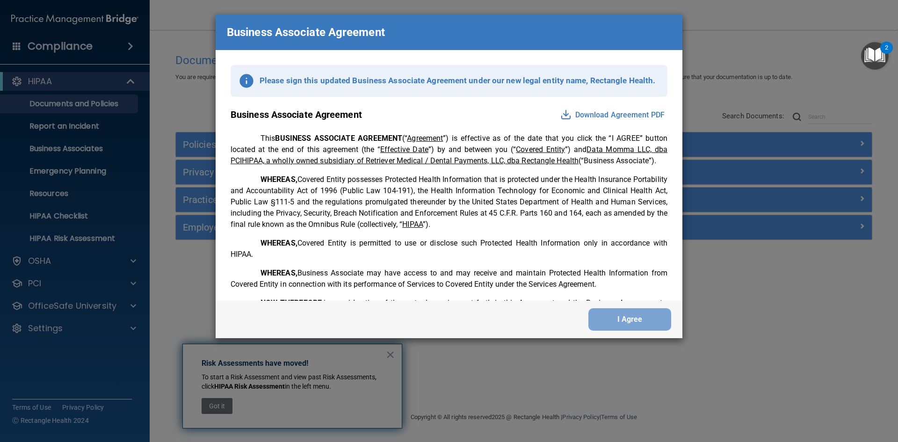 This screenshot has height=442, width=898. I want to click on p: Please sign this updated Business Associate Agreement under our new legal entity name, Rectangle ..., so click(458, 80).